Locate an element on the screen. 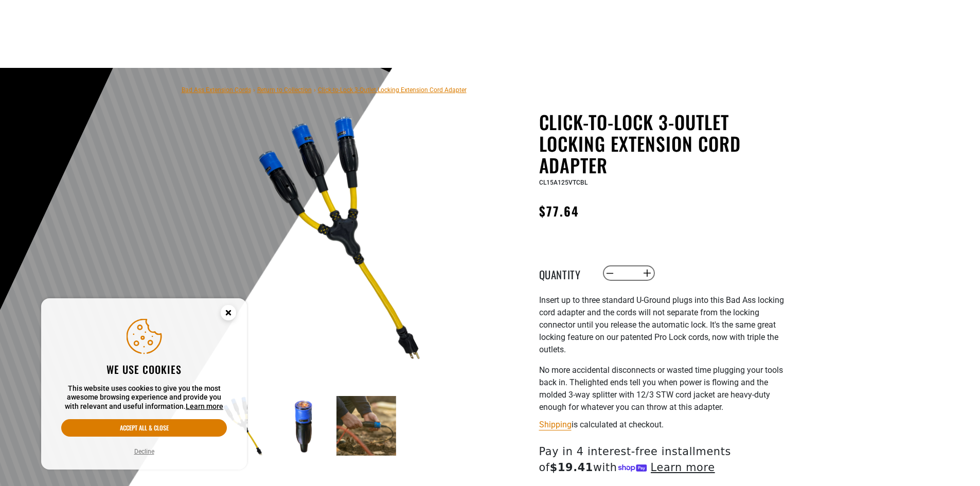 This screenshot has width=980, height=486. span: nsert up to three standard U-Ground plugs into this Bad Ass locking cord adapter and the cords wi... is located at coordinates (662, 324).